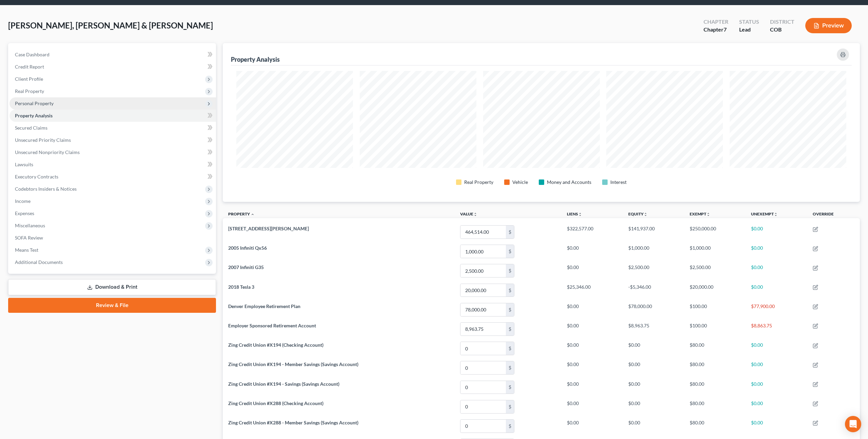 The width and height of the screenshot is (868, 439). I want to click on td: $8,963.75, so click(653, 329).